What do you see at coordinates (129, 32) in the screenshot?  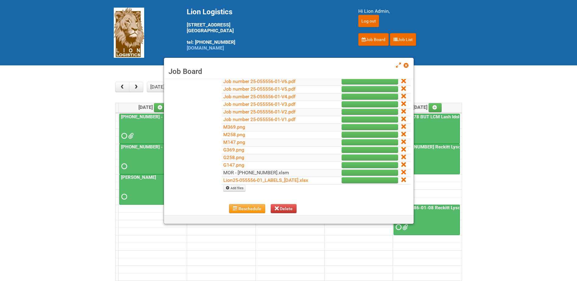 I see `a: Lion Logistics` at bounding box center [129, 32].